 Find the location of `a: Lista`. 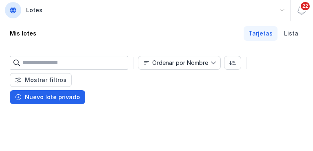

a: Lista is located at coordinates (291, 33).